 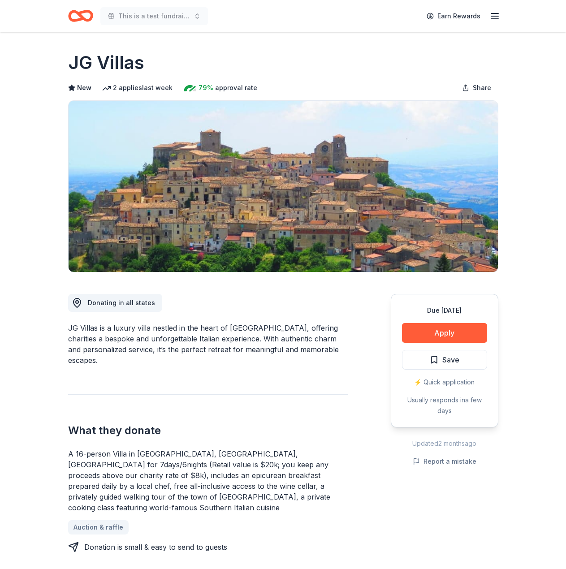 What do you see at coordinates (137, 88) in the screenshot?
I see `div: 2 applies last week` at bounding box center [137, 88].